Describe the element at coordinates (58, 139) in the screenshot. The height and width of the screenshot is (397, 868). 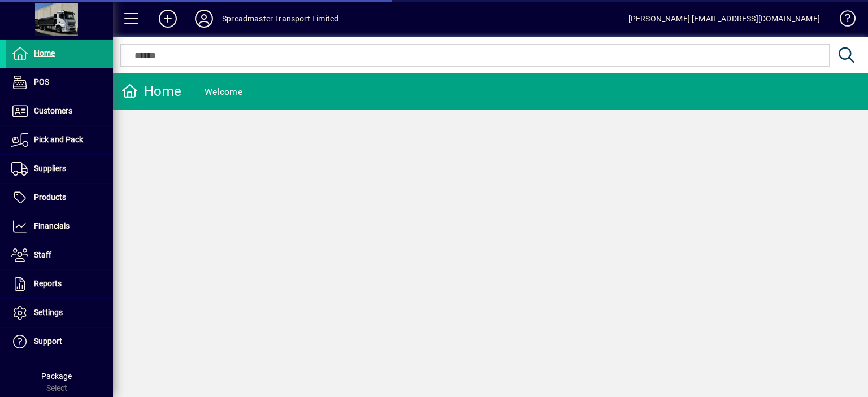
I see `span: Pick and Pack` at that location.